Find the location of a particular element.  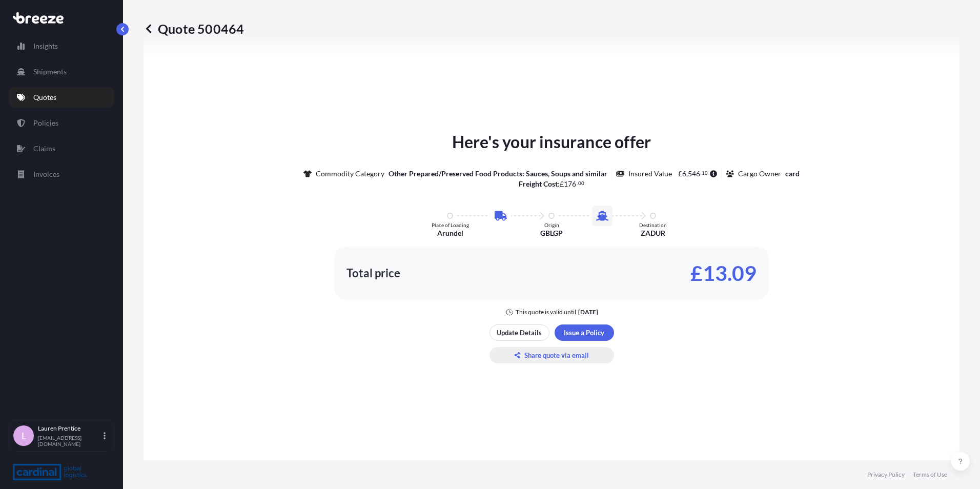

a: Quotes is located at coordinates (62, 97).